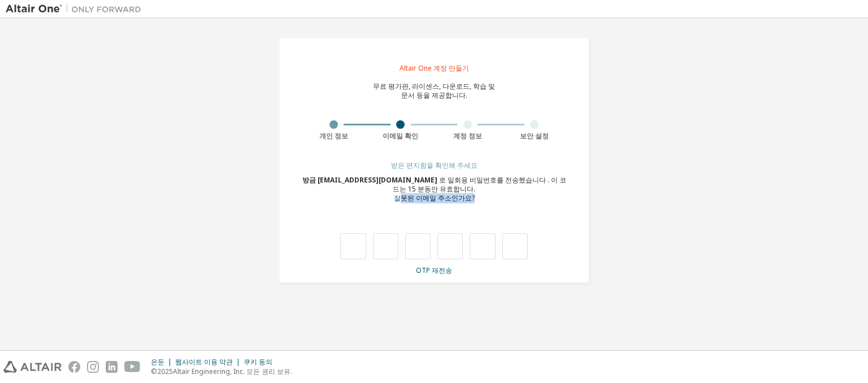 The height and width of the screenshot is (383, 868). What do you see at coordinates (449, 189) in the screenshot?
I see `font: 동안 유효합니다` at bounding box center [449, 189].